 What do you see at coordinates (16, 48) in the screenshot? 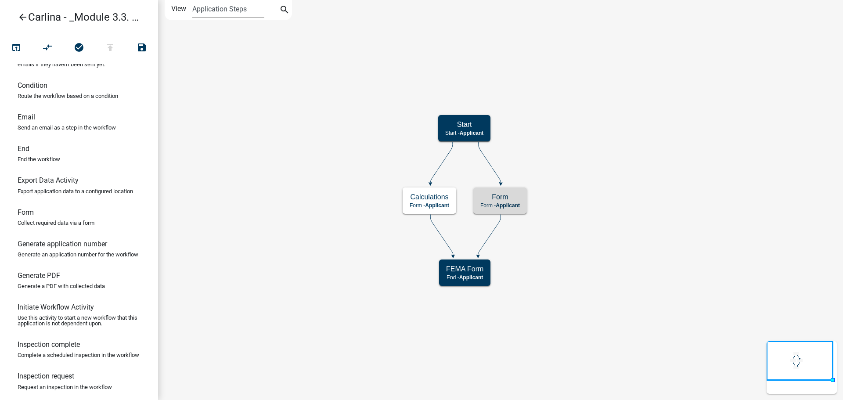
I see `i: open_in_browser` at bounding box center [16, 48].